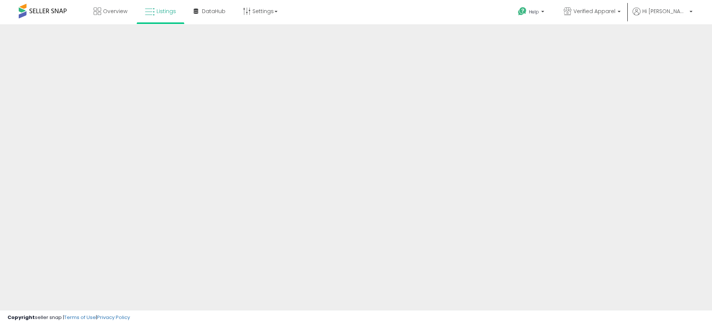 The height and width of the screenshot is (325, 712). Describe the element at coordinates (213, 11) in the screenshot. I see `span: DataHub` at that location.